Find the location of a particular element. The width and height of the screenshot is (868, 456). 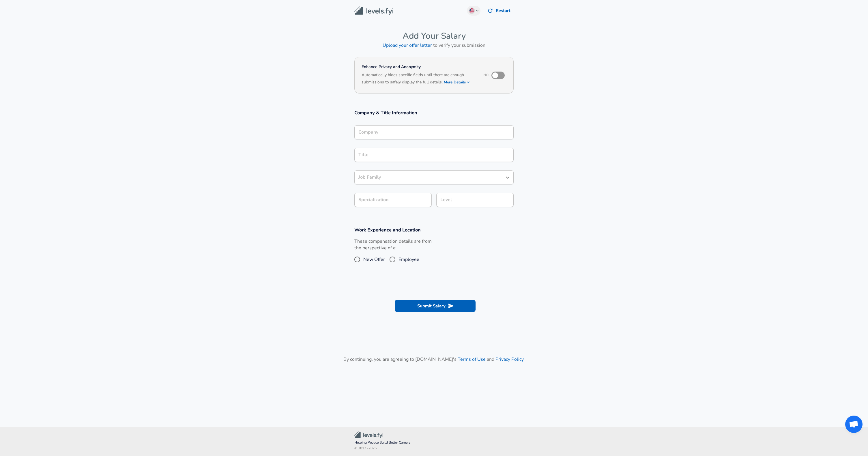

h3: Company & Title Information is located at coordinates (434, 113).